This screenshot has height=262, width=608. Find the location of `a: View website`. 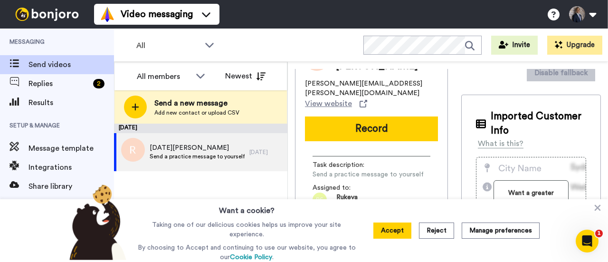

a: View website is located at coordinates (336, 103).